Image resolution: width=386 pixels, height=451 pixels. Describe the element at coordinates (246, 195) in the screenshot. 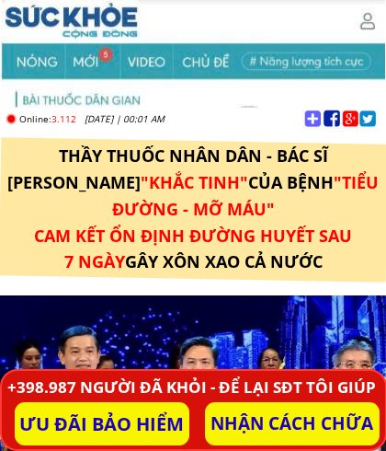

I see `span: "TIỂU ĐƯỜNG - MỠ MÁU"` at that location.